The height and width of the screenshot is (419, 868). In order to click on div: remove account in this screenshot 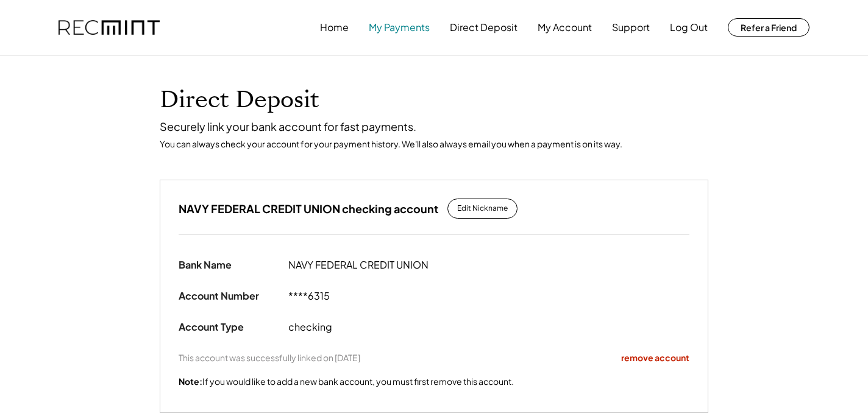, I will do `click(656, 359)`.